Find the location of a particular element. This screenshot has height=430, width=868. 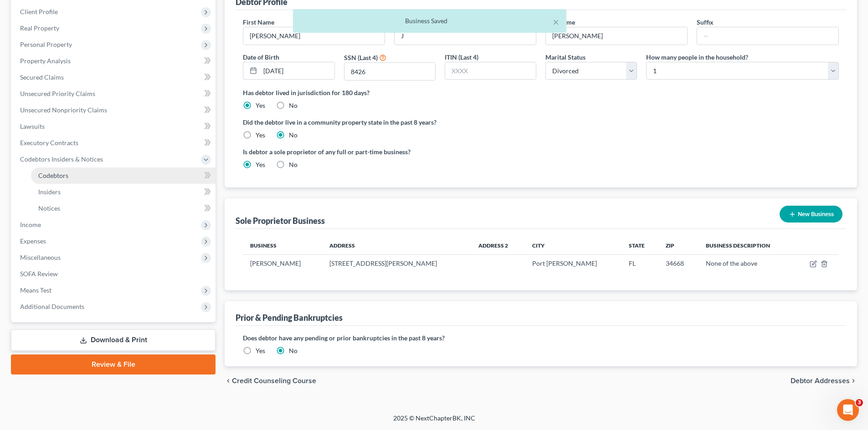

th: City is located at coordinates (573, 245).